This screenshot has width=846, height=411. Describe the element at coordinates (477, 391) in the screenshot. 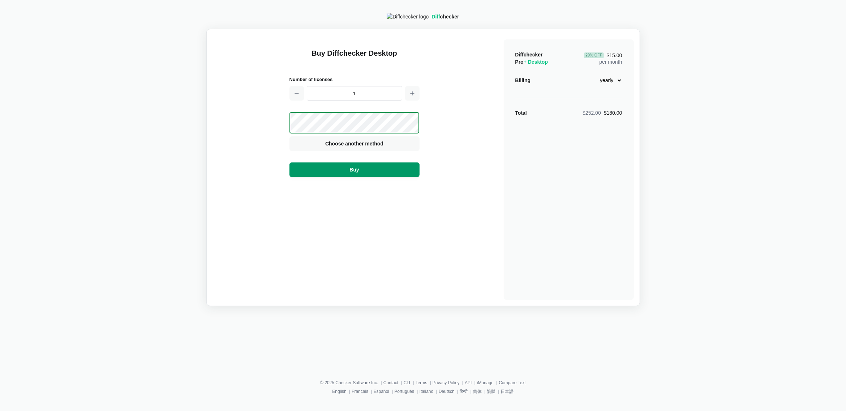

I see `a: 简体` at that location.